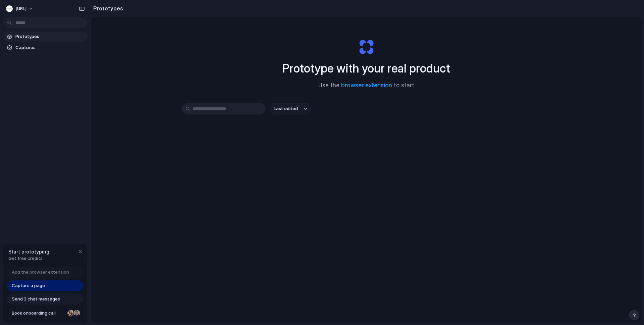 The height and width of the screenshot is (325, 644). Describe the element at coordinates (71, 313) in the screenshot. I see `div: Nicole Kubica` at that location.